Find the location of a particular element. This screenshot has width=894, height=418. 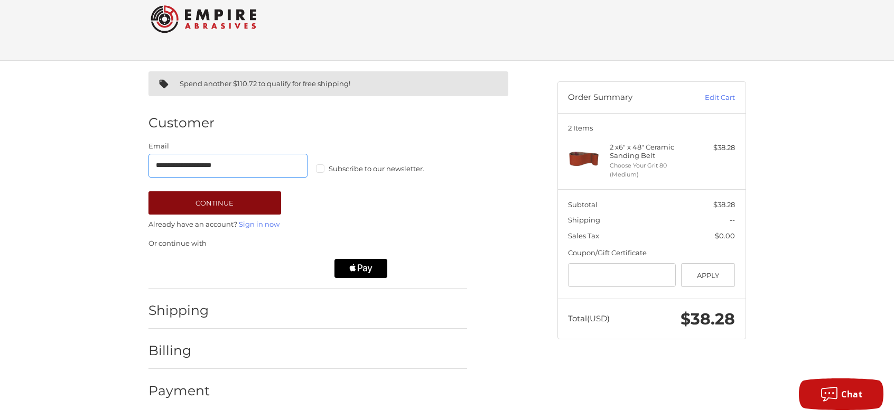

input: Gift Certificate or Coupon Code is located at coordinates (622, 275).